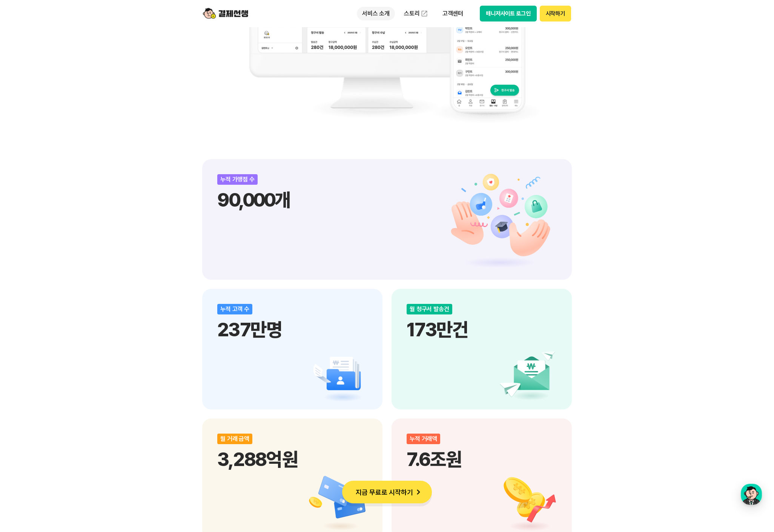  Describe the element at coordinates (121, 254) in the screenshot. I see `span: 설정` at that location.